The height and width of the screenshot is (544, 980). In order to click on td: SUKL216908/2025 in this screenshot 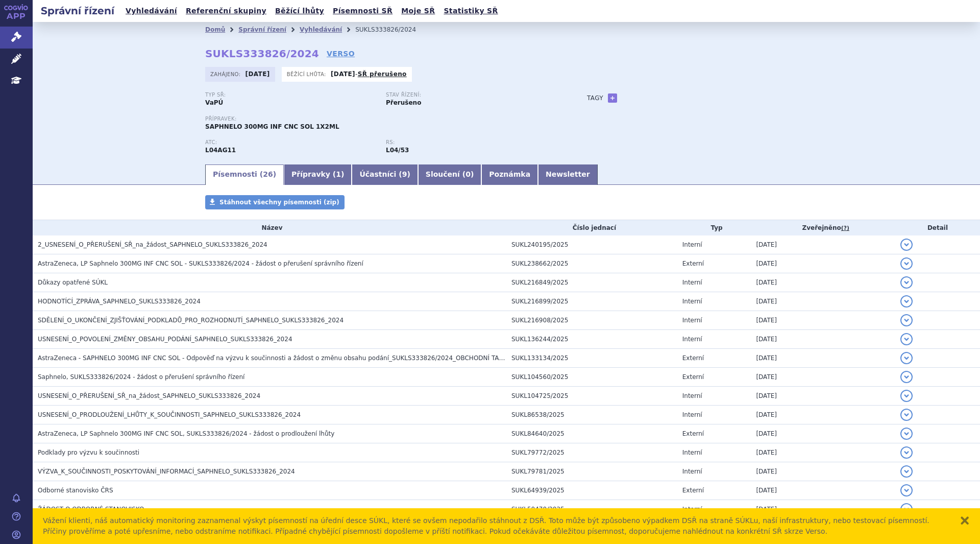, I will do `click(592, 320)`.